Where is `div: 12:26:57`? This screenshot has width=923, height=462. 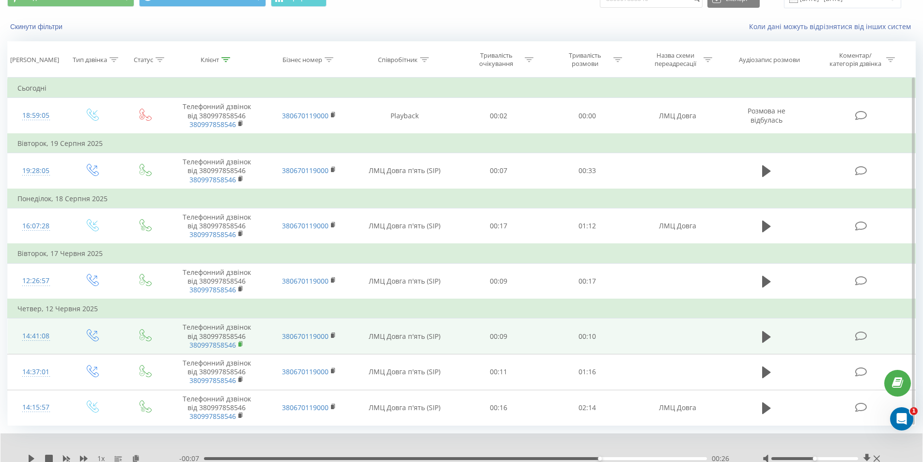 div: 12:26:57 is located at coordinates (36, 280).